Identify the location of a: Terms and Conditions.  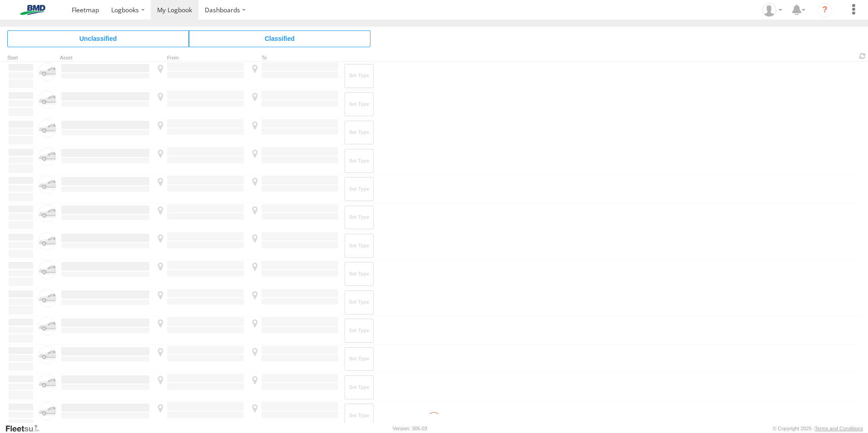
(839, 428).